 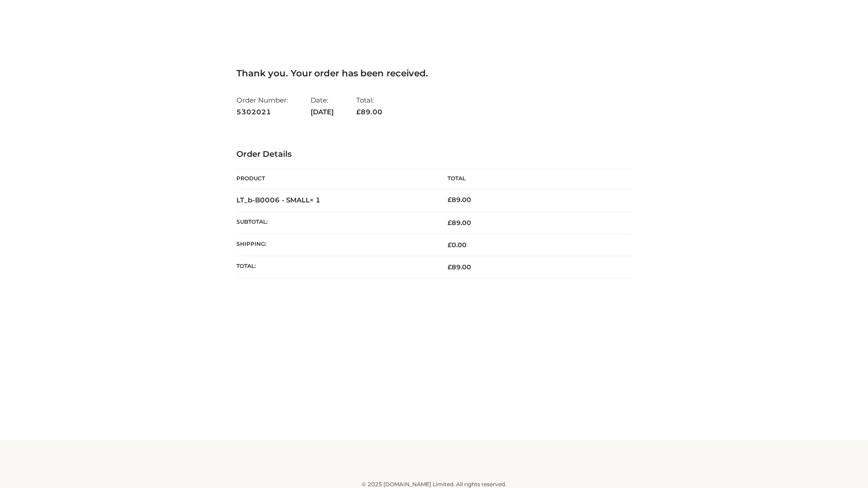 I want to click on h3: Order Details, so click(x=434, y=154).